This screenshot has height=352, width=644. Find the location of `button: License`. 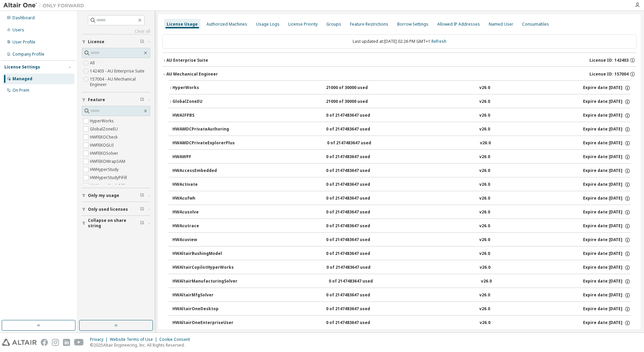

button: License is located at coordinates (116, 42).